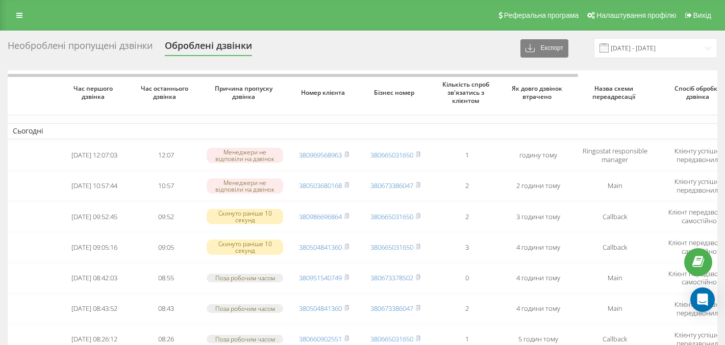 This screenshot has width=725, height=345. Describe the element at coordinates (702, 15) in the screenshot. I see `span: Вихід` at that location.